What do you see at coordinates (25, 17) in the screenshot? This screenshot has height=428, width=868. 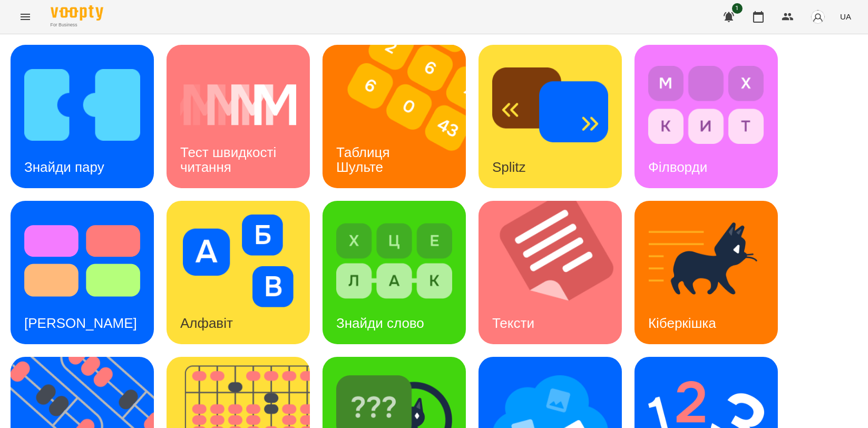 I see `button: Menu` at bounding box center [25, 17].